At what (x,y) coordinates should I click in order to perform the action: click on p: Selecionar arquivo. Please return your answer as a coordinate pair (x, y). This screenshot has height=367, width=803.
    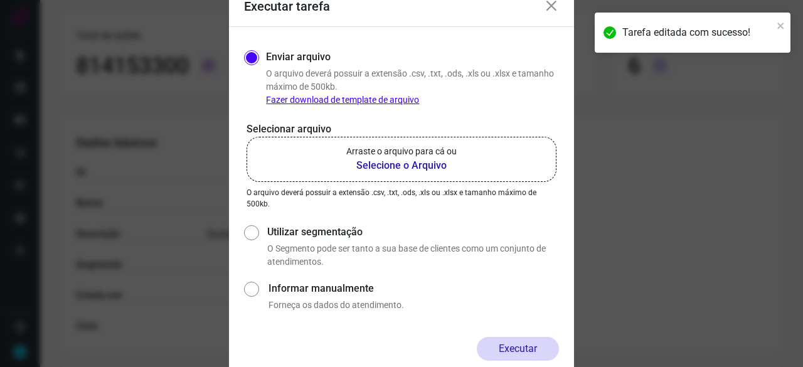
    Looking at the image, I should click on (401, 129).